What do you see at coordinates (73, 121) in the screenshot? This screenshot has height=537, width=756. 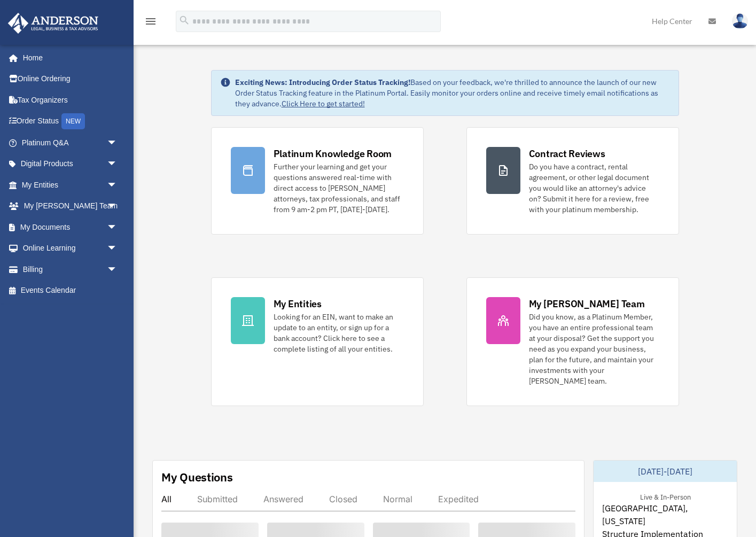 I see `div: NEW` at bounding box center [73, 121].